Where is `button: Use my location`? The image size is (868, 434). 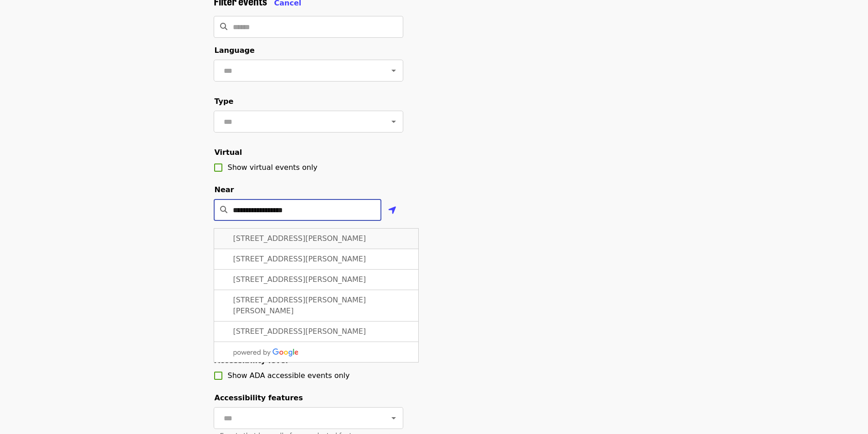
button: Use my location is located at coordinates (392, 211).